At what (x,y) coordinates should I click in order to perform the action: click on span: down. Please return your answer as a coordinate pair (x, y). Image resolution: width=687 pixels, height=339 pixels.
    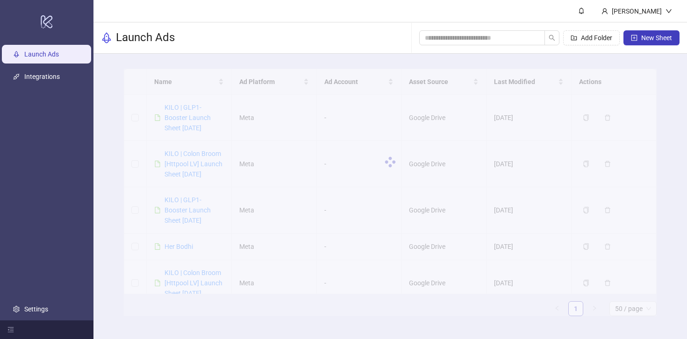
    Looking at the image, I should click on (669, 11).